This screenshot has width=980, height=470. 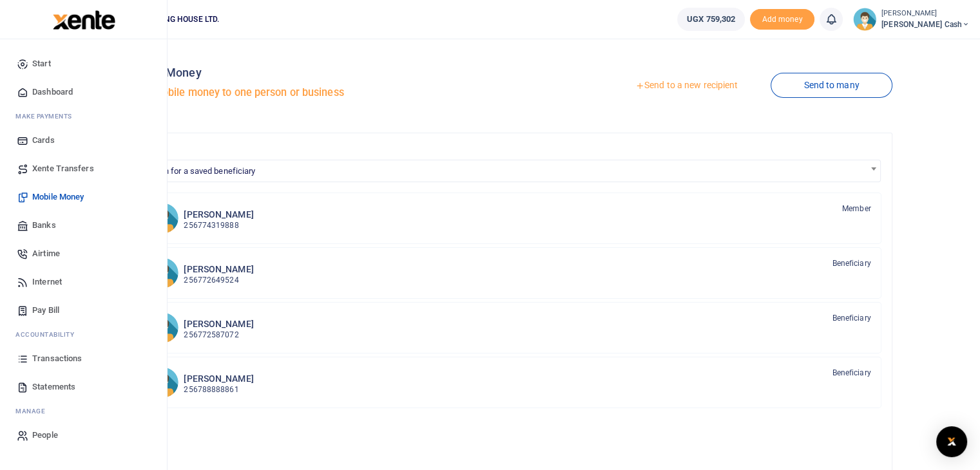 What do you see at coordinates (84, 20) in the screenshot?
I see `img: logo-large` at bounding box center [84, 20].